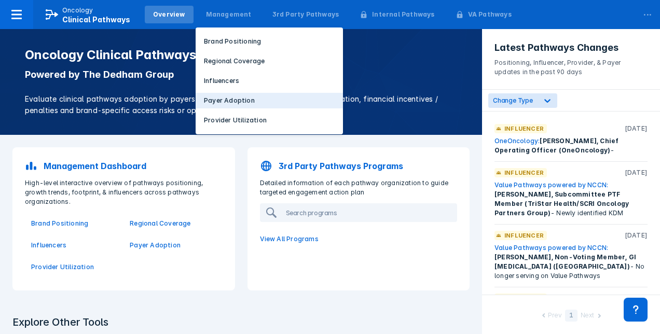 The height and width of the screenshot is (334, 660). I want to click on p: Positioning, Influencer, Provider, & Payer updates in the past 90 days, so click(570, 65).